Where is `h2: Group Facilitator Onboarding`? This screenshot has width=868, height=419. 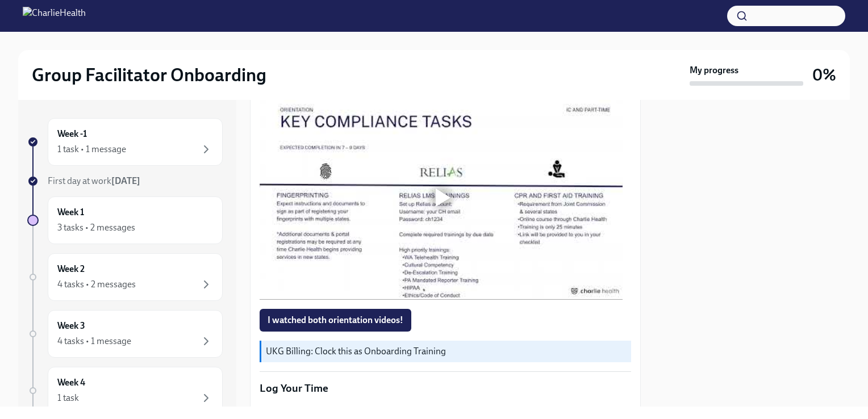 h2: Group Facilitator Onboarding is located at coordinates (149, 75).